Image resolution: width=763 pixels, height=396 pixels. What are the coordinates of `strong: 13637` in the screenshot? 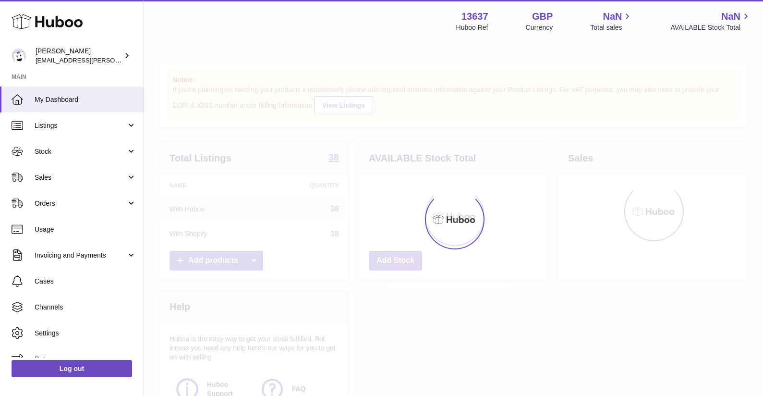 It's located at (475, 16).